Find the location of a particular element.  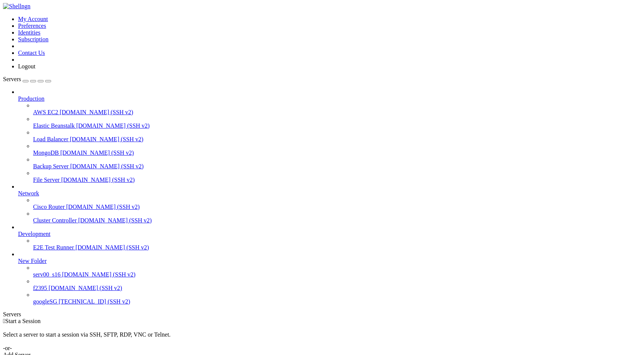

span: Development is located at coordinates (34, 234).